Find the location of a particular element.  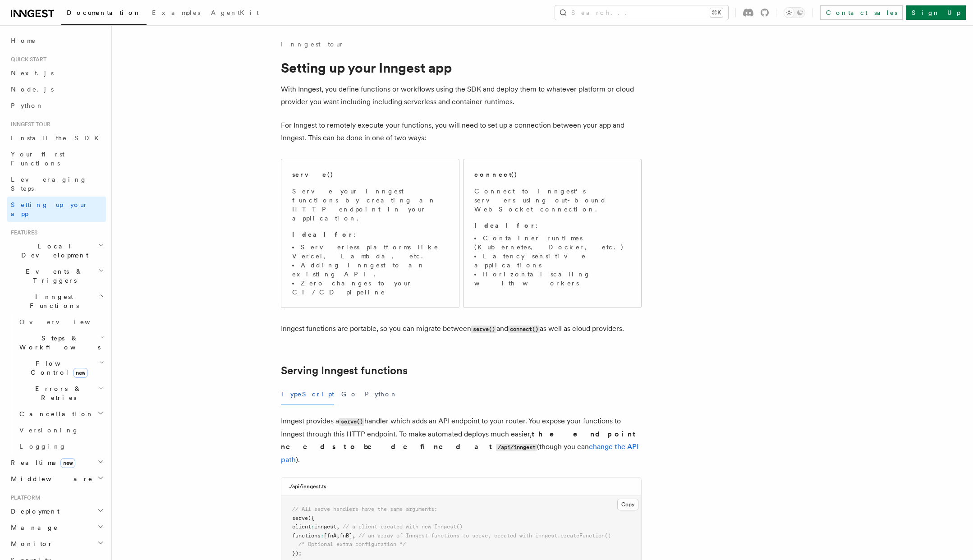

button: Search...⌘K is located at coordinates (641, 13).